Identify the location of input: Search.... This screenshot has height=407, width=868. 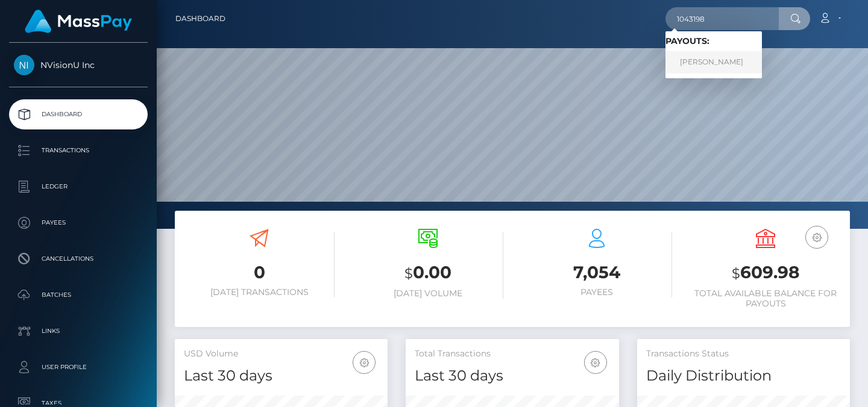
(722, 18).